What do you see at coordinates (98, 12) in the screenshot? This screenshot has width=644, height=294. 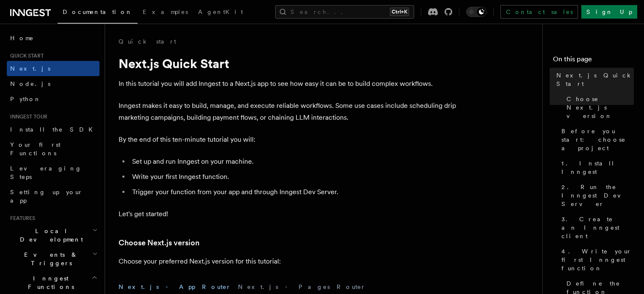 I see `span: Documentation` at bounding box center [98, 12].